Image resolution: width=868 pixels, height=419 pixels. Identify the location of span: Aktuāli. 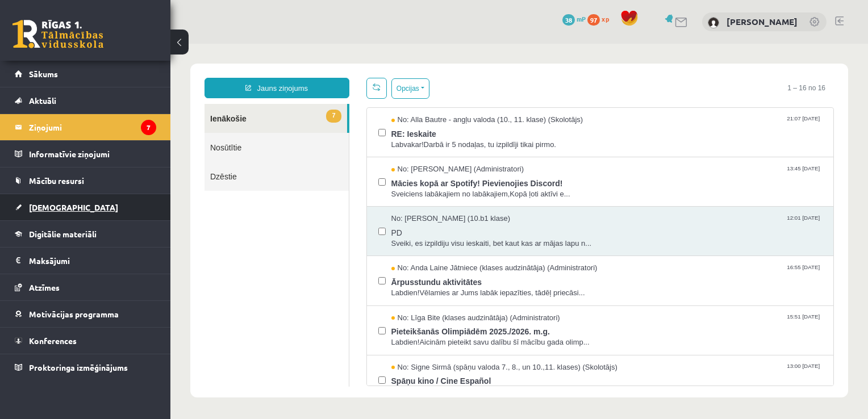
(43, 100).